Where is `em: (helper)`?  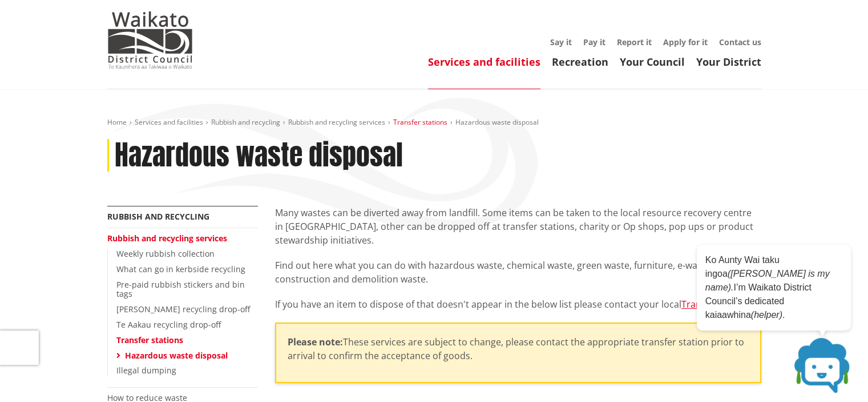 em: (helper) is located at coordinates (766, 314).